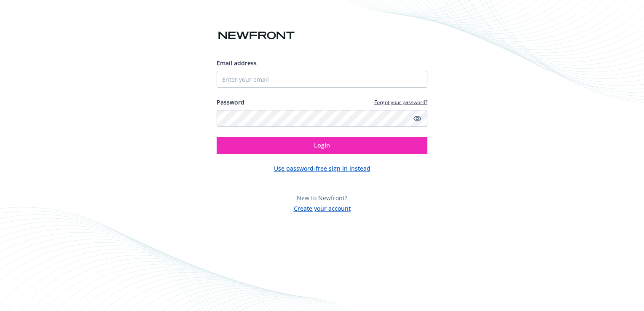 The width and height of the screenshot is (644, 311). What do you see at coordinates (237, 63) in the screenshot?
I see `span: Email address` at bounding box center [237, 63].